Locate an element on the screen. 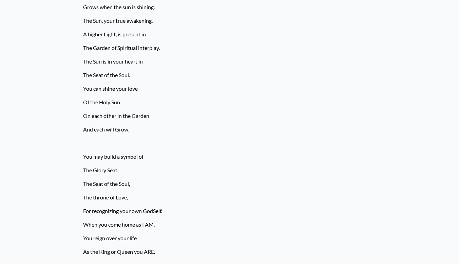 The image size is (459, 264). p: When you come home as I AM. is located at coordinates (230, 224).